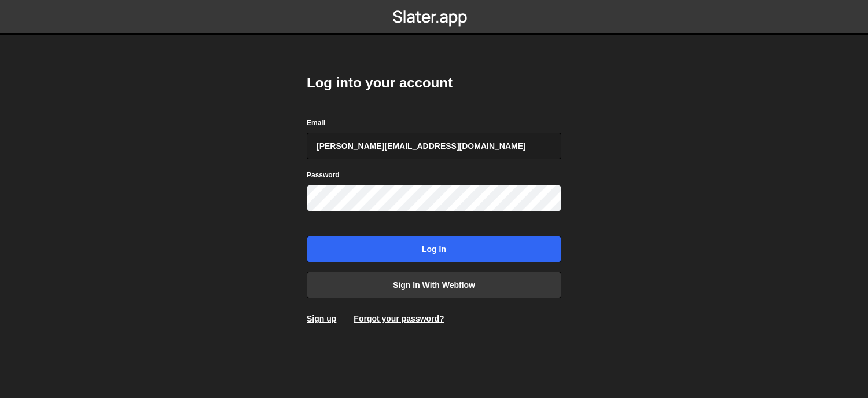  I want to click on a: Sign in with Webflow, so click(434, 284).